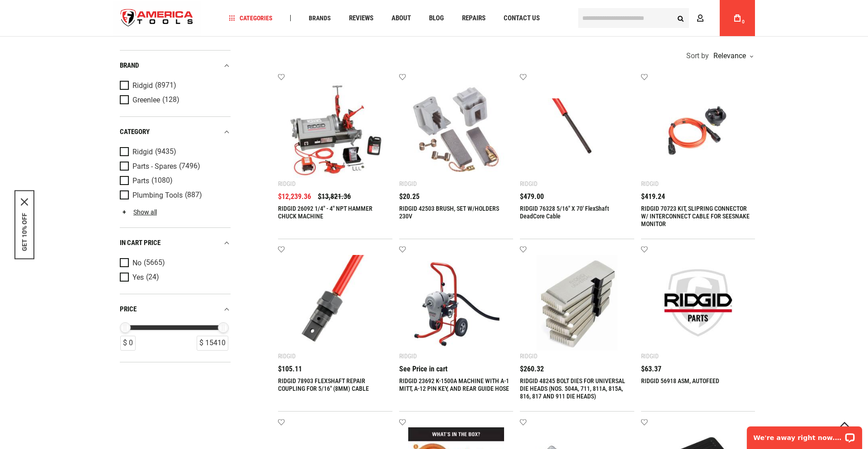 The width and height of the screenshot is (868, 449). I want to click on span: (128), so click(170, 100).